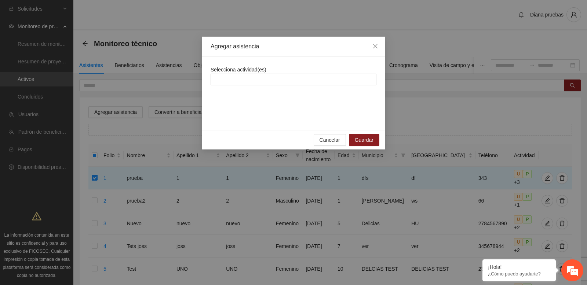  What do you see at coordinates (238, 70) in the screenshot?
I see `span: Selecciona actividad(es)` at bounding box center [238, 70].